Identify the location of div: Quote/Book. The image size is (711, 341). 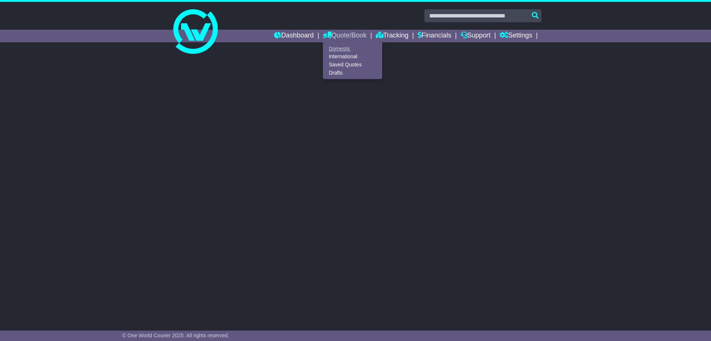
(353, 60).